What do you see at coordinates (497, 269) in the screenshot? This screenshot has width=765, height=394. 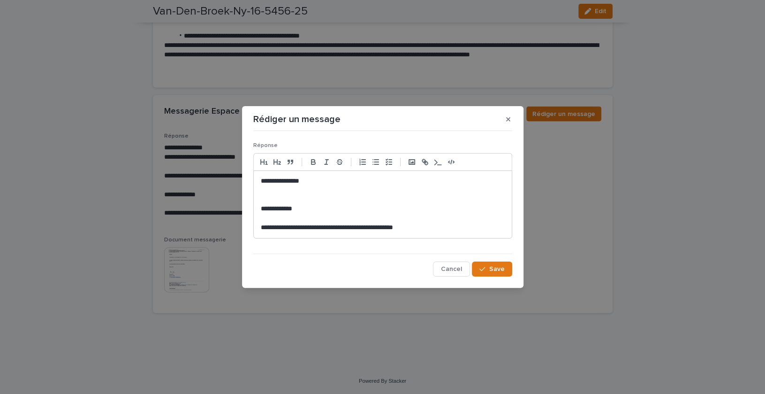 I see `span: Save` at bounding box center [497, 269].